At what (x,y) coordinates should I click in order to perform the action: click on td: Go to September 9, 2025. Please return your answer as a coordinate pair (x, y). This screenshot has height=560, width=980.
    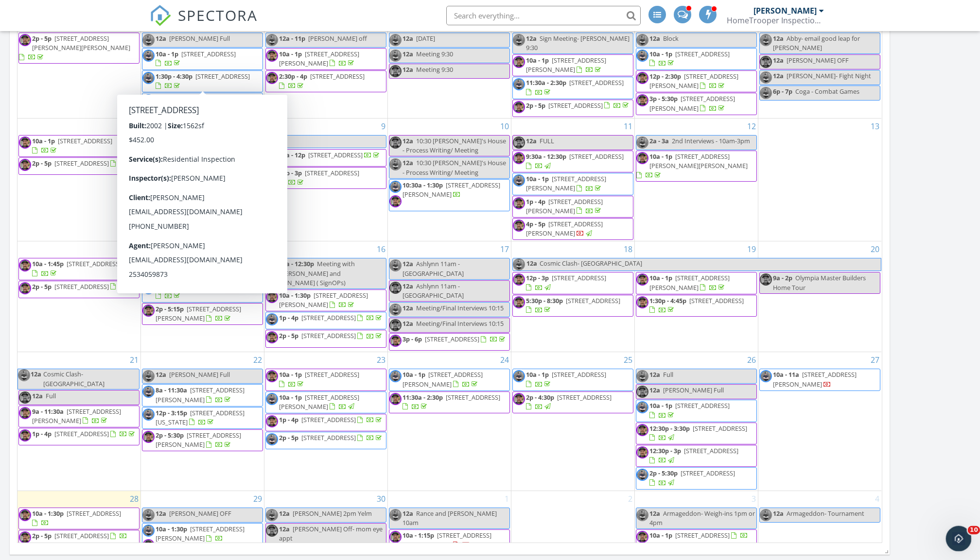
    Looking at the image, I should click on (326, 180).